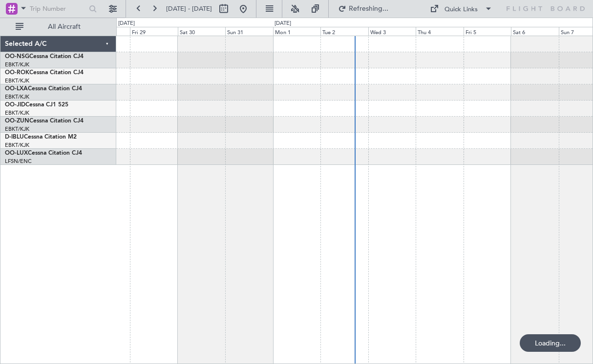 The image size is (593, 364). Describe the element at coordinates (44, 57) in the screenshot. I see `a: OO-NSGCessna Citation CJ4` at that location.